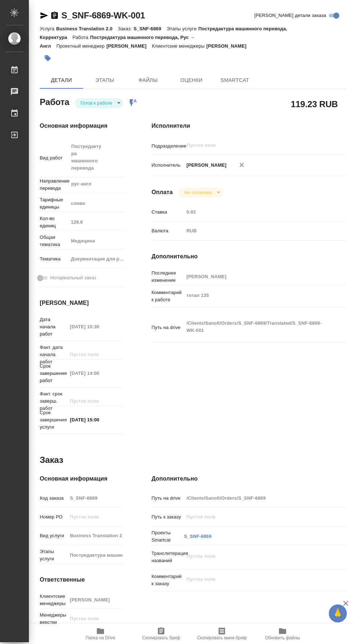  What do you see at coordinates (167, 537) in the screenshot?
I see `p: Проекты Smartcat` at bounding box center [167, 537].